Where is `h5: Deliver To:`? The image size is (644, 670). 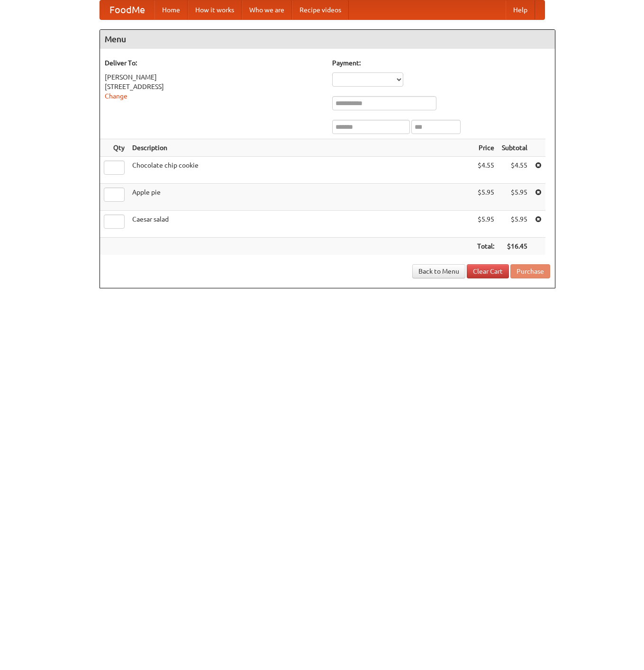
h5: Deliver To: is located at coordinates (214, 63).